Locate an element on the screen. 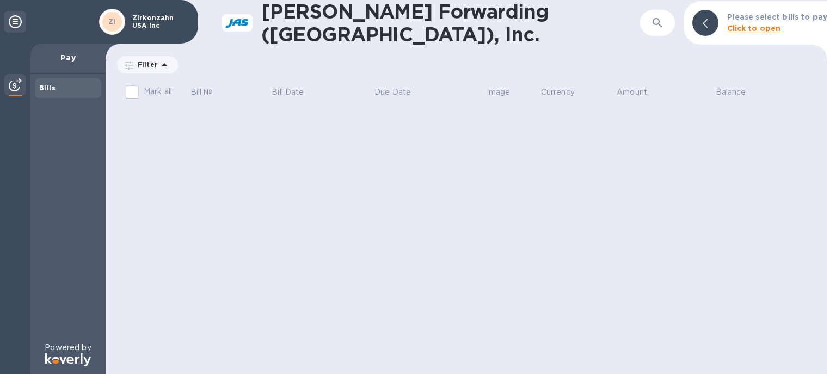  p: Bill № is located at coordinates (201, 92).